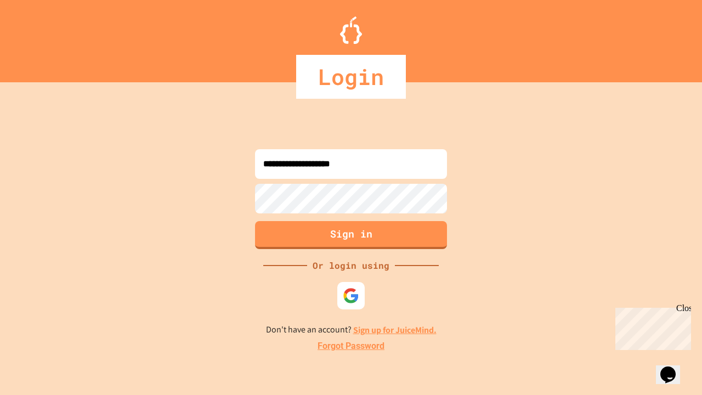 This screenshot has width=702, height=395. Describe the element at coordinates (351, 77) in the screenshot. I see `div: Login` at that location.